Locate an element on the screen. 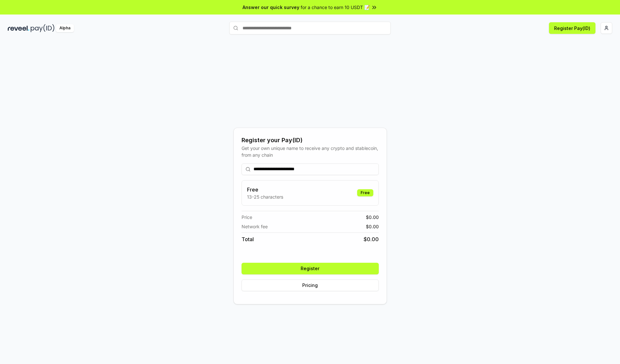 The width and height of the screenshot is (620, 364). h3: Free is located at coordinates (265, 190).